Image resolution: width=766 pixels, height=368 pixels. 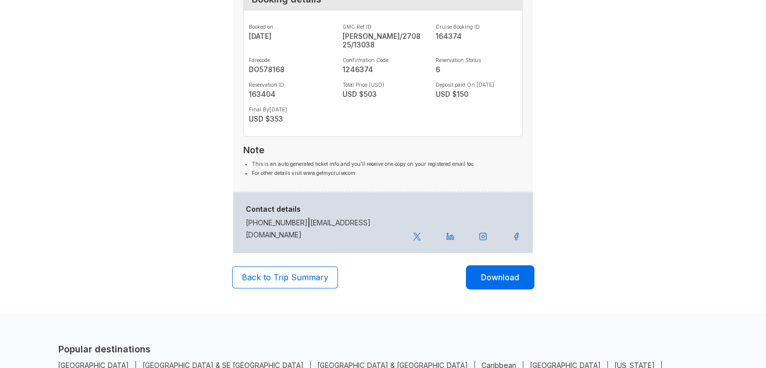 What do you see at coordinates (476, 27) in the screenshot?
I see `label: Cruise Booking ID` at bounding box center [476, 27].